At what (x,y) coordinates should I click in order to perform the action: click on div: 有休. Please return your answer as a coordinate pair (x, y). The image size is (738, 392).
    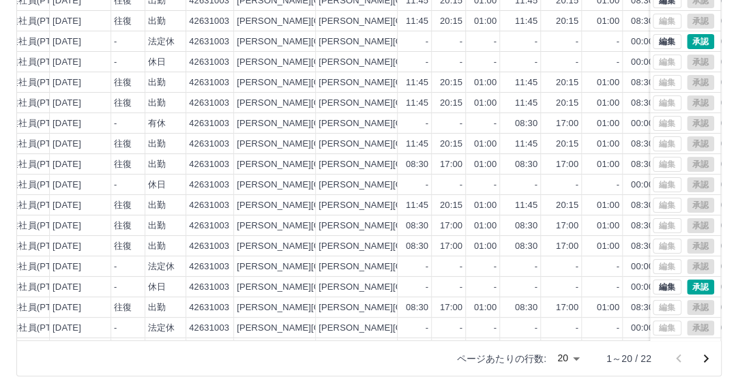
    Looking at the image, I should click on (157, 123).